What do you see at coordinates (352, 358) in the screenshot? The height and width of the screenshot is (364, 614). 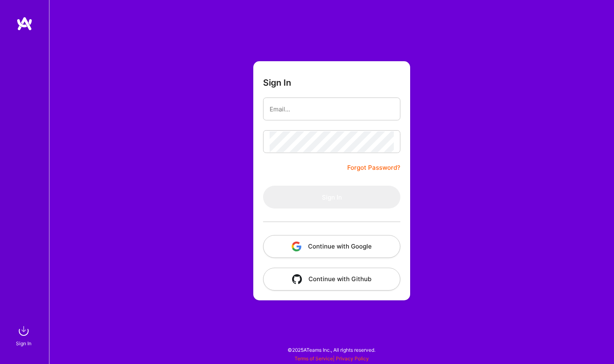 I see `a: Privacy Policy` at bounding box center [352, 358].